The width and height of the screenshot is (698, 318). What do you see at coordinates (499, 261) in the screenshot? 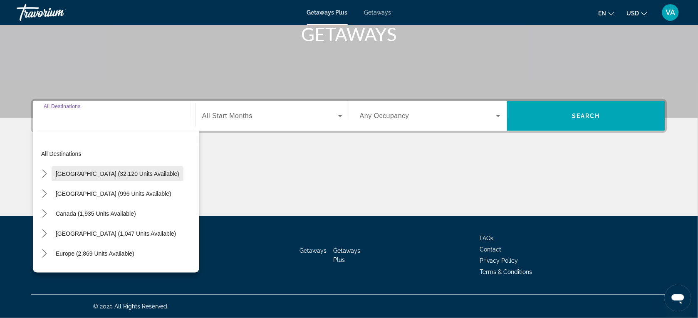
I see `span: Privacy Policy` at bounding box center [499, 261].